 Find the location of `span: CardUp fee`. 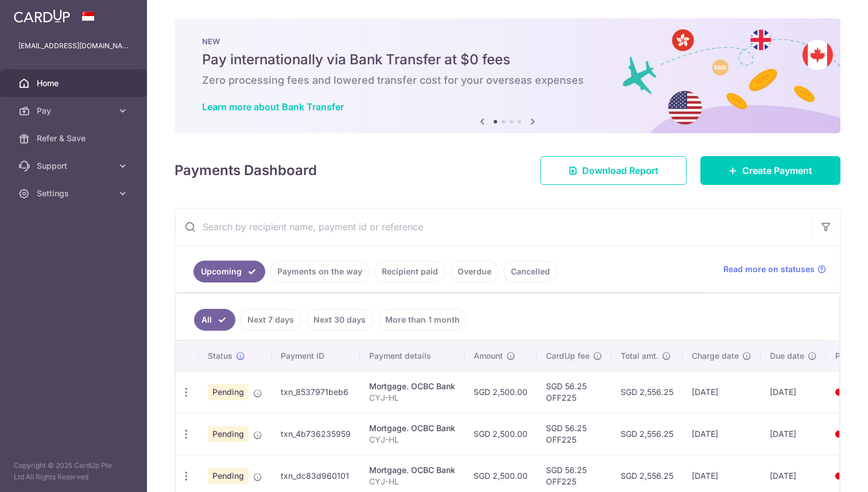

span: CardUp fee is located at coordinates (567, 356).